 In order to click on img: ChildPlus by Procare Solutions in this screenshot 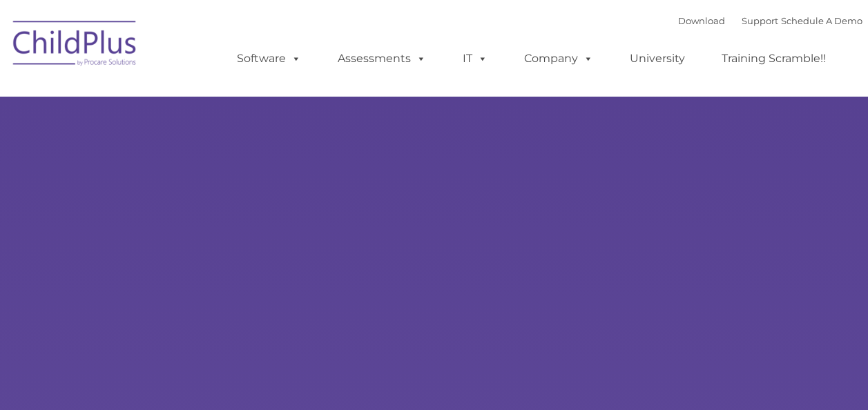, I will do `click(75, 46)`.